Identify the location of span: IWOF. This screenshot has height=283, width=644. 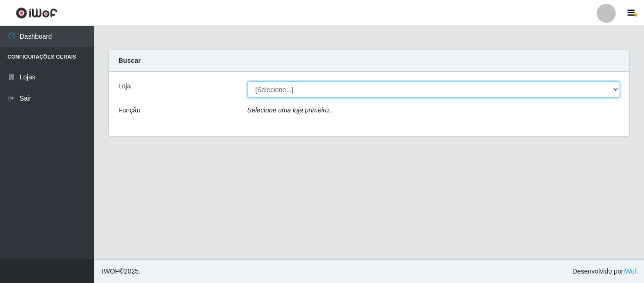
(110, 271).